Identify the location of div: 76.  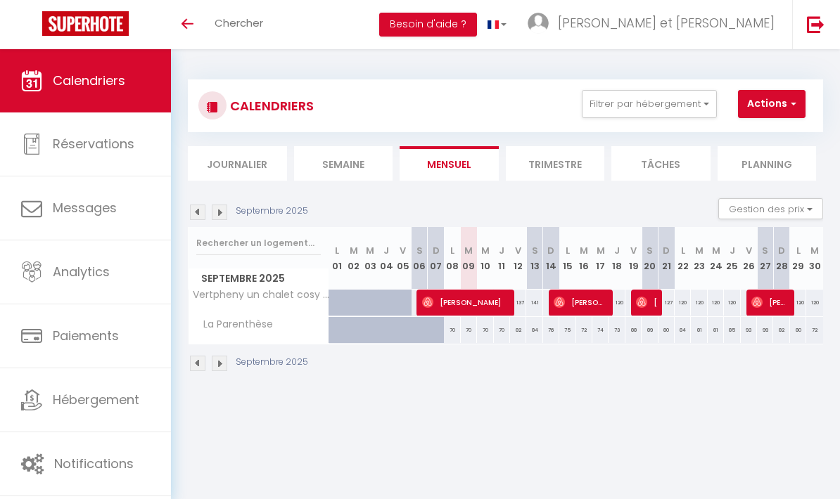
(551, 330).